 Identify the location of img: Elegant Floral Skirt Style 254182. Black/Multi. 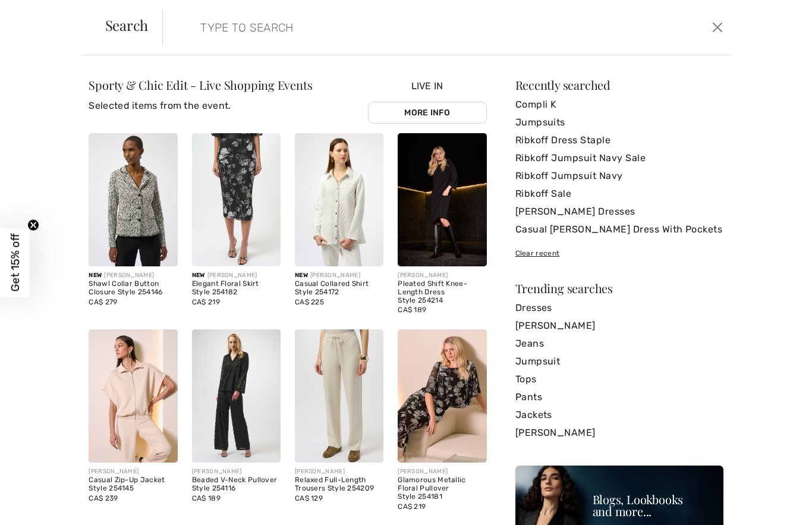
(236, 200).